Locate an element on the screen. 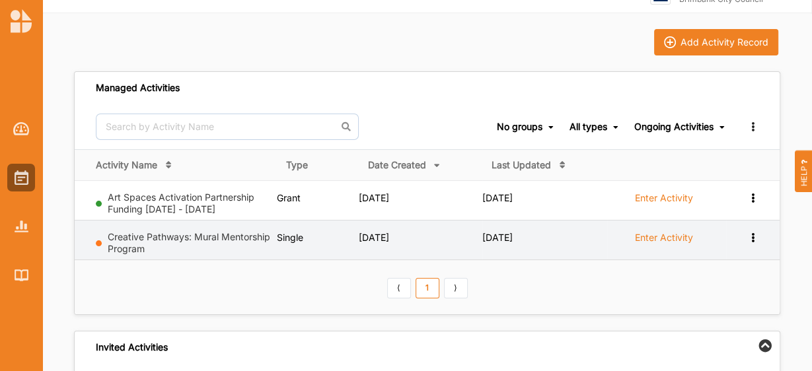 Image resolution: width=812 pixels, height=371 pixels. span: Single is located at coordinates (290, 237).